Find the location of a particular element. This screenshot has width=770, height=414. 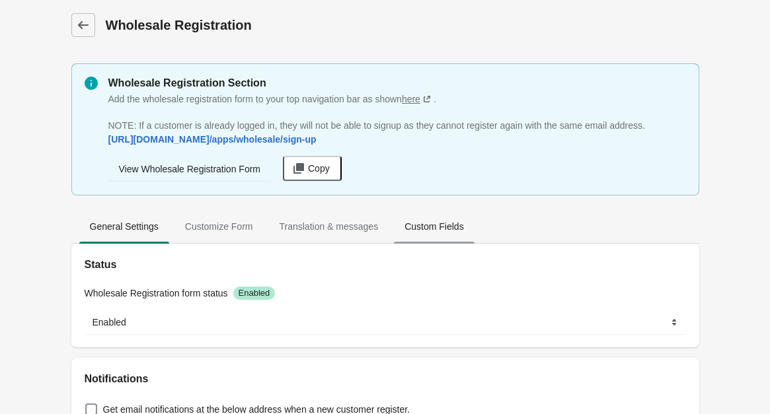

span: Custom Fields is located at coordinates (434, 227).